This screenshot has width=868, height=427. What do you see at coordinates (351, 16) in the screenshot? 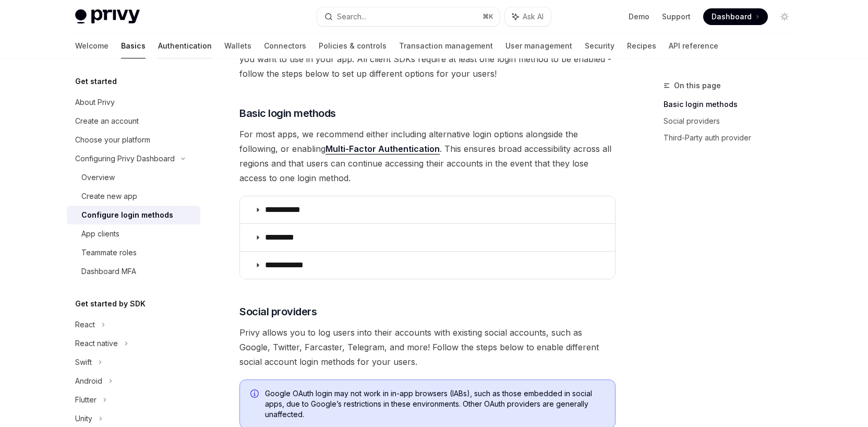
I see `div: Search...` at bounding box center [351, 16].